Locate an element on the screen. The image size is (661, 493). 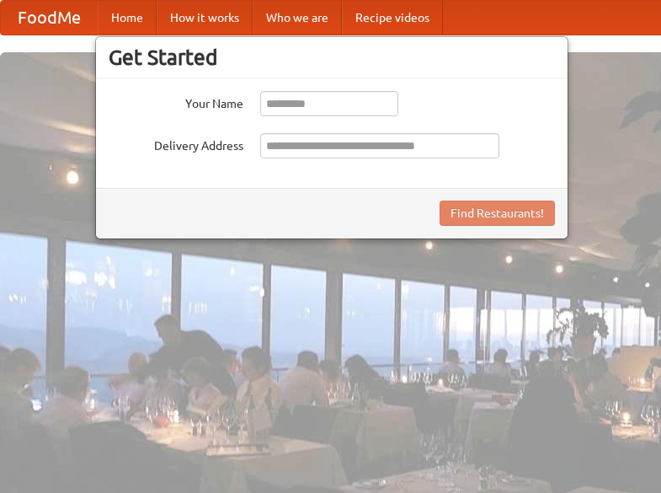
button: Find Restaurants! is located at coordinates (497, 213).